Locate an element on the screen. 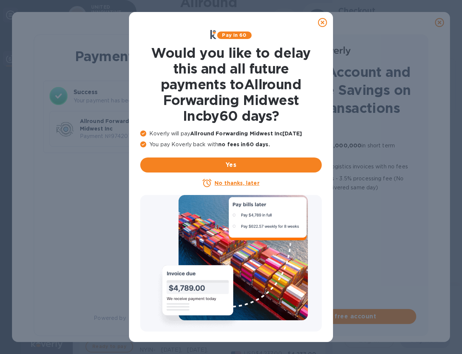 The image size is (462, 354). b: no fees in 60 days . is located at coordinates (244, 144).